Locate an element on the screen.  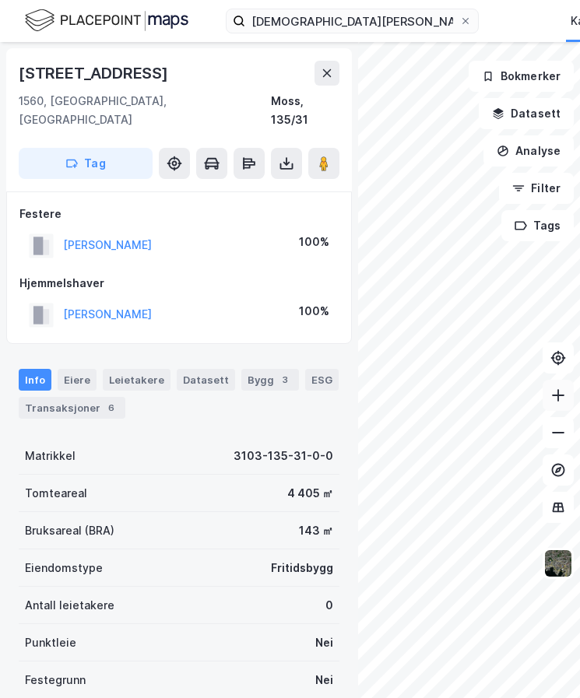
div: 0 is located at coordinates (329, 606).